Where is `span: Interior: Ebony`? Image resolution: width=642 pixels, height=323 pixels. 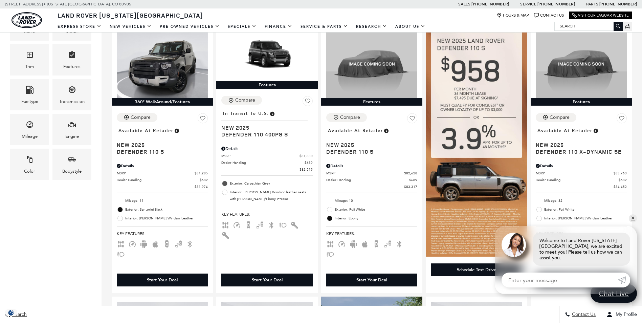 span: Interior: Ebony is located at coordinates (376, 218).